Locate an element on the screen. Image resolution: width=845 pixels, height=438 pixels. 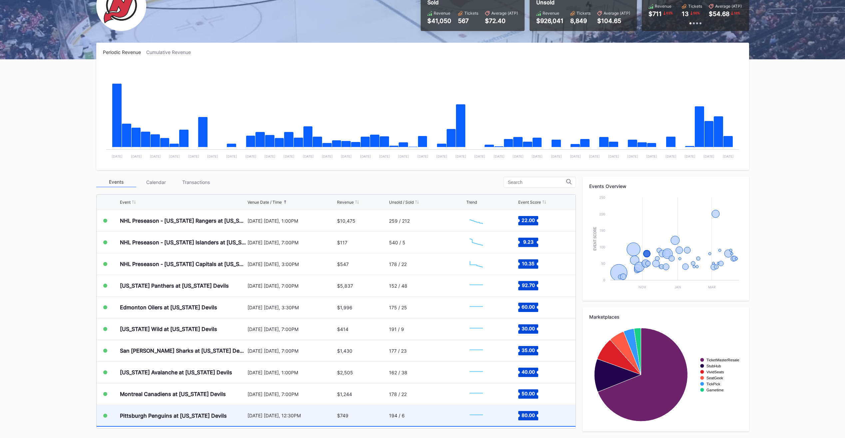
div: 259 / 212 is located at coordinates (399, 221).